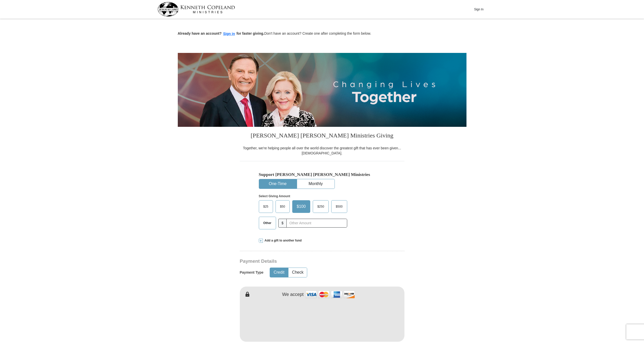 The height and width of the screenshot is (343, 644). Describe the element at coordinates (479, 9) in the screenshot. I see `button: Sign In` at that location.